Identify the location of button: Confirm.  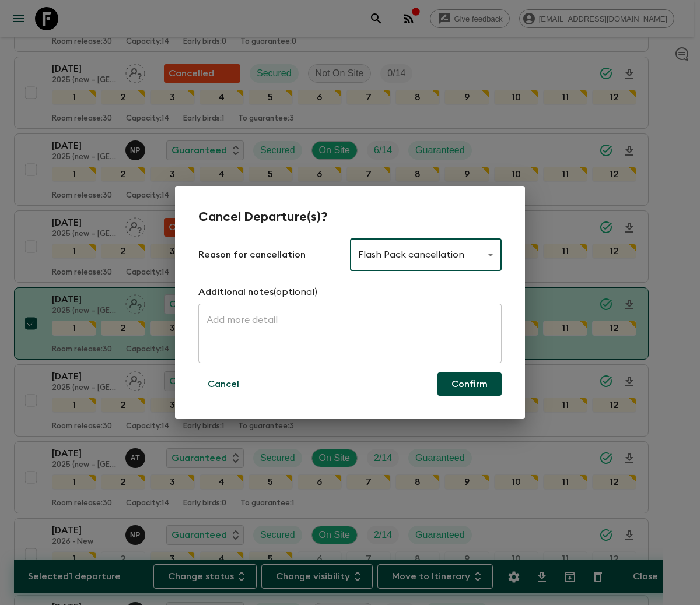
(469, 384).